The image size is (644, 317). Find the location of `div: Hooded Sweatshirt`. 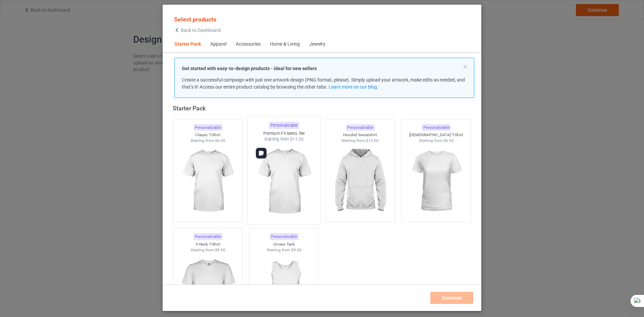

div: Hooded Sweatshirt is located at coordinates (360, 135).